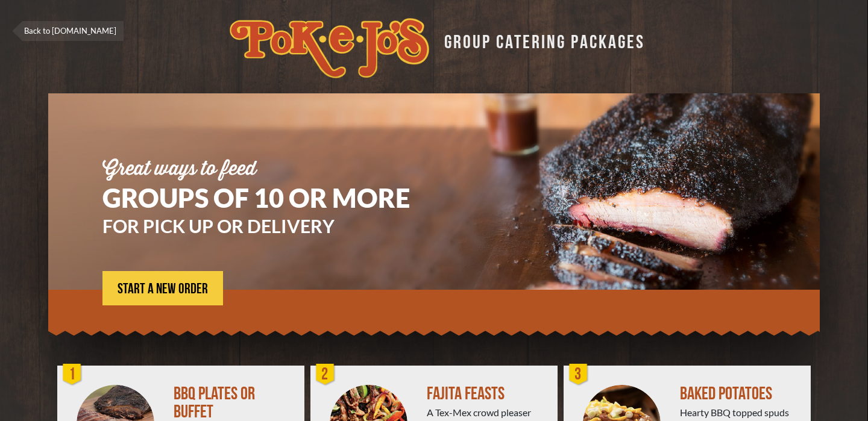 The image size is (868, 421). Describe the element at coordinates (541, 39) in the screenshot. I see `div: GROUP CATERING PACKAGES` at that location.